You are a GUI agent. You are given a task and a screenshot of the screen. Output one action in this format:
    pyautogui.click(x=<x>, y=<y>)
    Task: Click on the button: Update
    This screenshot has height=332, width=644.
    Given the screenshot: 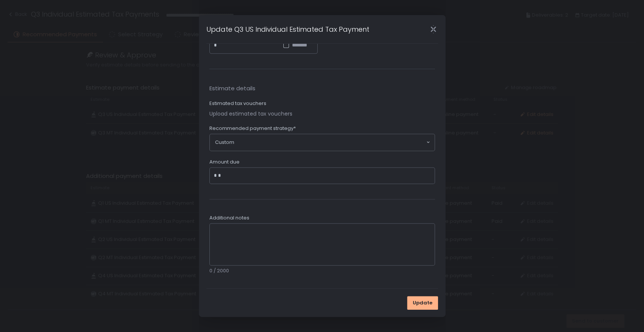 What is the action you would take?
    pyautogui.click(x=423, y=303)
    